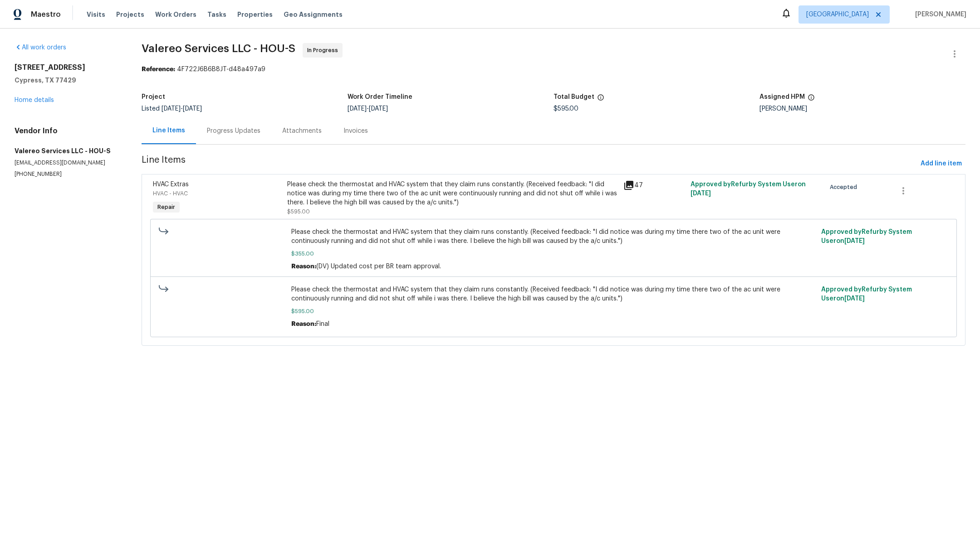 The width and height of the screenshot is (980, 552). I want to click on span: Work Orders, so click(176, 15).